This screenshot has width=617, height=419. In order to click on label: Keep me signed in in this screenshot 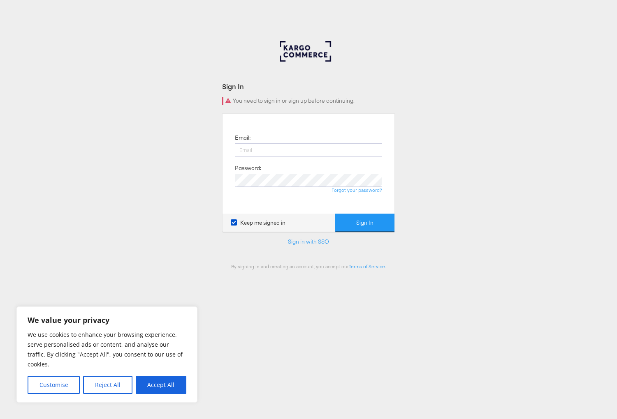, I will do `click(258, 223)`.